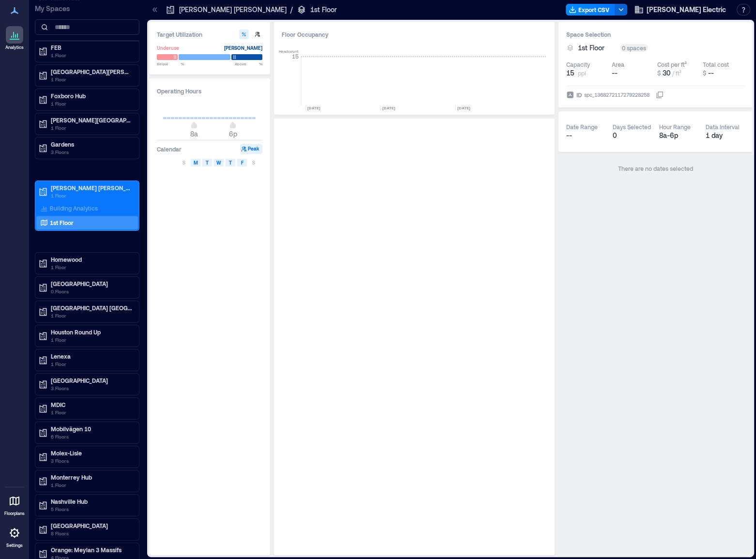  I want to click on button: Peak, so click(251, 149).